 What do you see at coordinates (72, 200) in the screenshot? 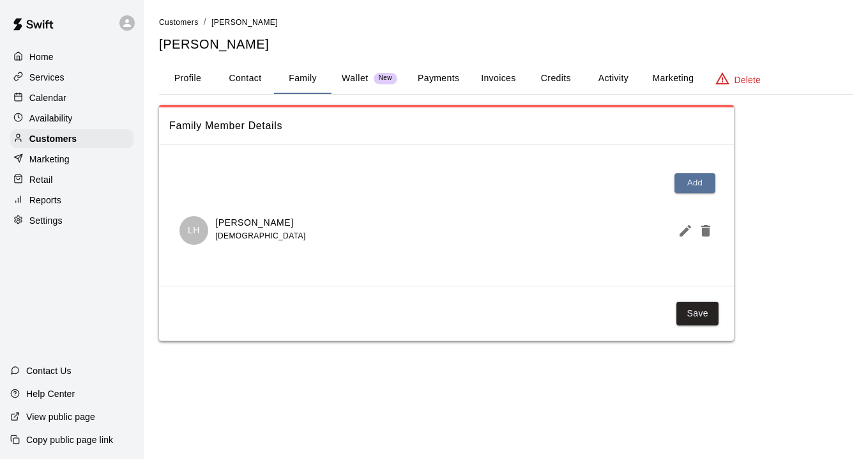
I see `div: Reports` at bounding box center [72, 200].